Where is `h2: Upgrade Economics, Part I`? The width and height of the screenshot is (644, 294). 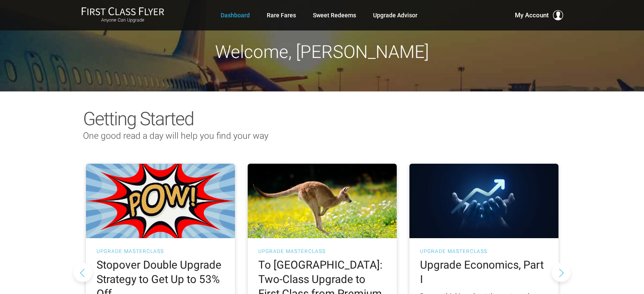 h2: Upgrade Economics, Part I is located at coordinates (484, 272).